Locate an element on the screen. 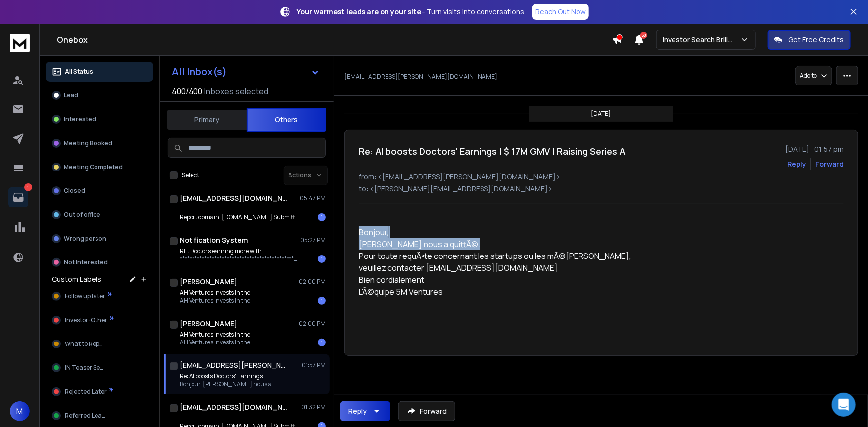 The height and width of the screenshot is (427, 868). label: Select is located at coordinates (190, 176).